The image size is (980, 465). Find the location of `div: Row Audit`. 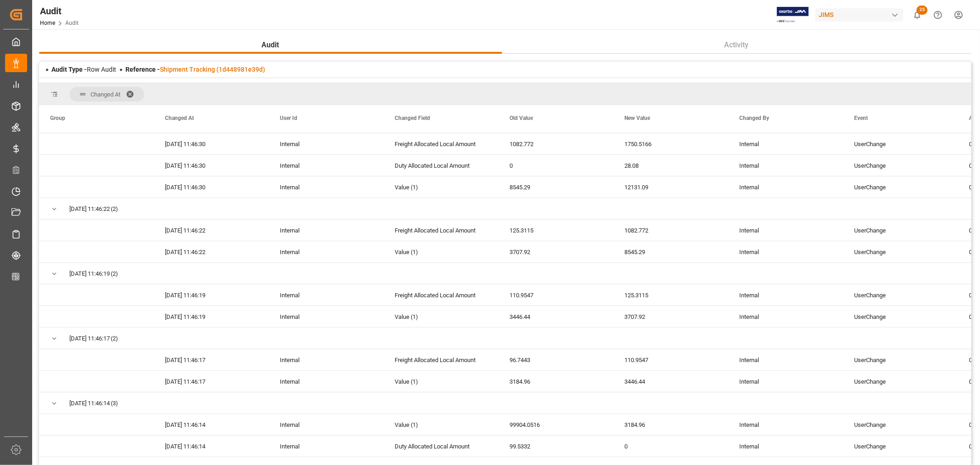

div: Row Audit is located at coordinates (84, 70).